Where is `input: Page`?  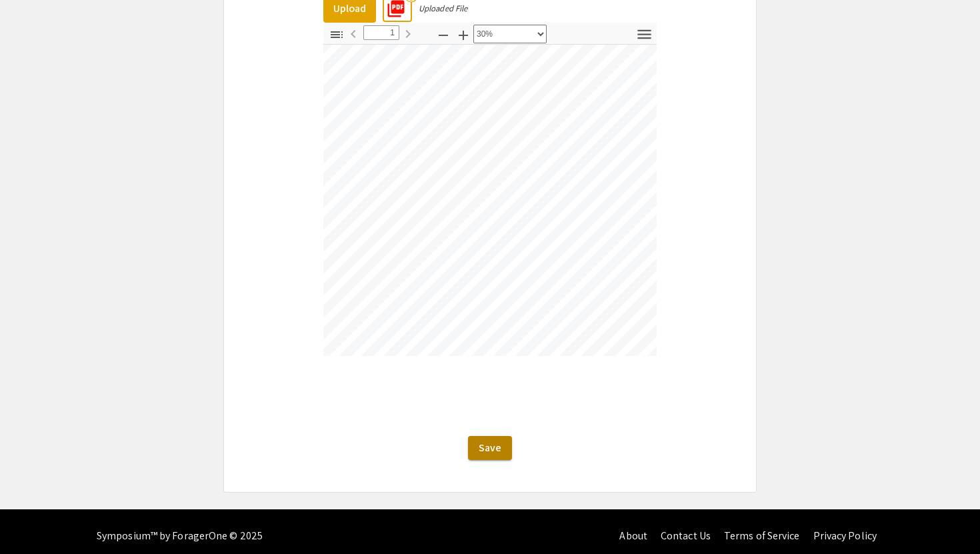 input: Page is located at coordinates (381, 33).